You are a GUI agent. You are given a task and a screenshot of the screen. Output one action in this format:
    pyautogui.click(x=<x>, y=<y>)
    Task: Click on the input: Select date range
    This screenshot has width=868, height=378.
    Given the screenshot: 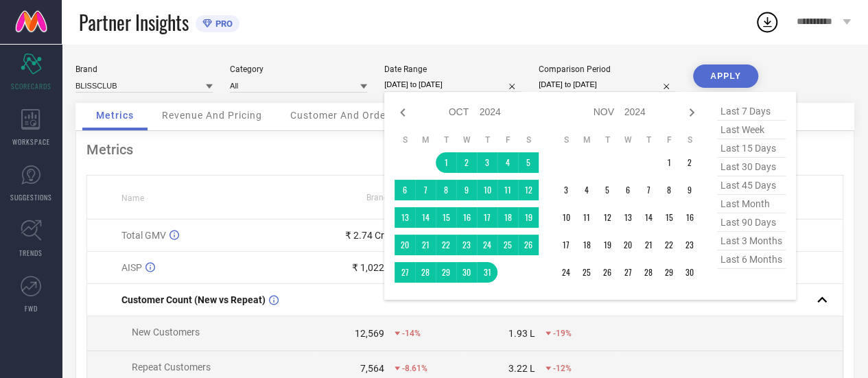 What is the action you would take?
    pyautogui.click(x=453, y=85)
    